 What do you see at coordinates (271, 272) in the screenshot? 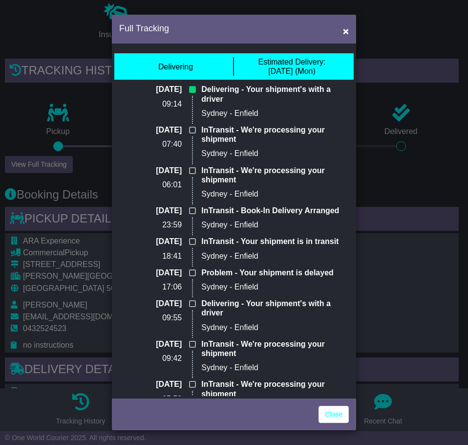
I see `p: Problem - Your shipment is delayed` at bounding box center [271, 272].